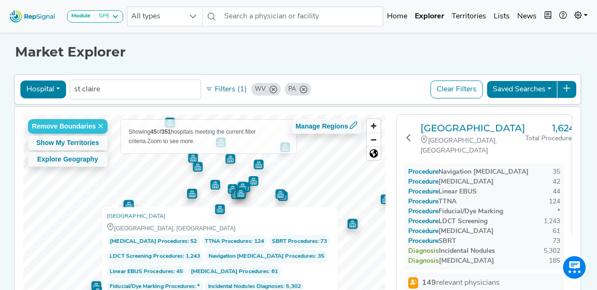 The image size is (597, 290). What do you see at coordinates (442, 192) in the screenshot?
I see `div: Linear EBUS` at bounding box center [442, 192].